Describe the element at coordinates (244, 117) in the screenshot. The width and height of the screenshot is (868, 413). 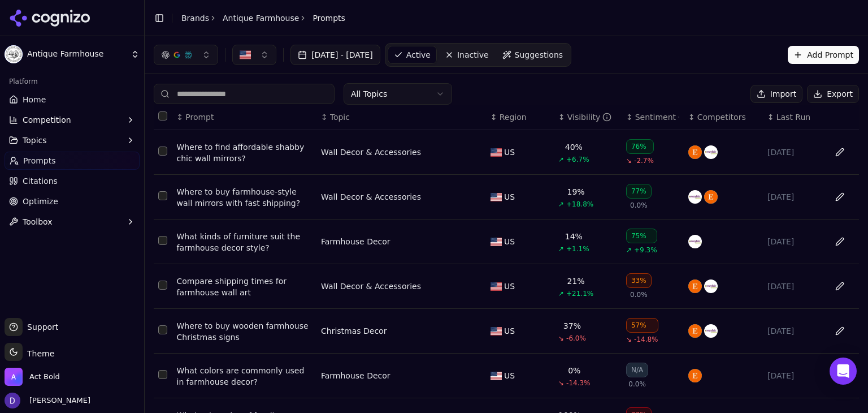
I see `div: ↕Prompt` at that location.